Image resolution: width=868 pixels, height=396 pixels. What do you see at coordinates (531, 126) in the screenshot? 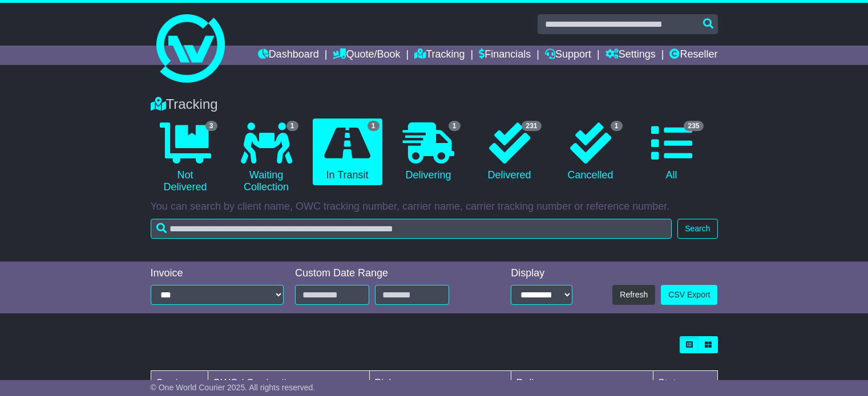
I see `span: 231` at bounding box center [531, 126].